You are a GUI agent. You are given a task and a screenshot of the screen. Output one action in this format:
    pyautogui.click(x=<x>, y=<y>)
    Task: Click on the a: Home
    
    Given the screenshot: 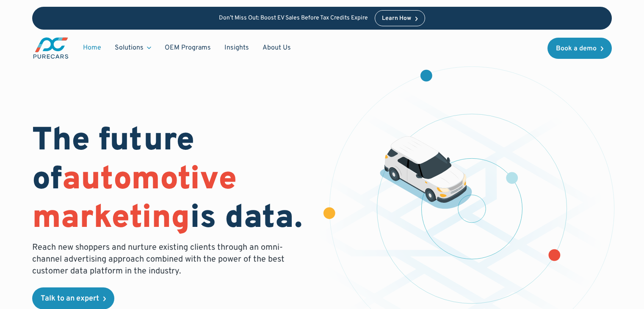 What is the action you would take?
    pyautogui.click(x=92, y=48)
    